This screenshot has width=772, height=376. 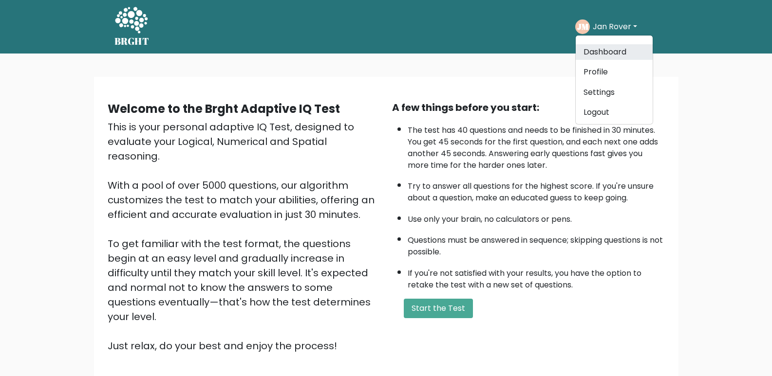 What do you see at coordinates (536, 244) in the screenshot?
I see `li: Questions must be answered in sequence; skipping questions is not possible.` at bounding box center [536, 244].